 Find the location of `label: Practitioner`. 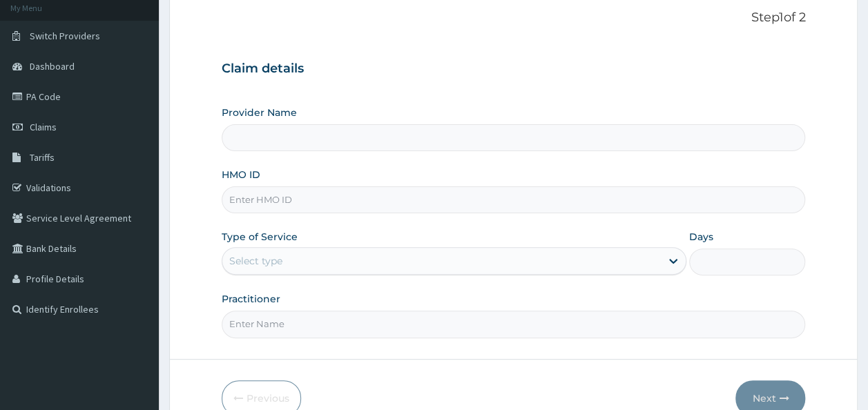

label: Practitioner is located at coordinates (251, 299).